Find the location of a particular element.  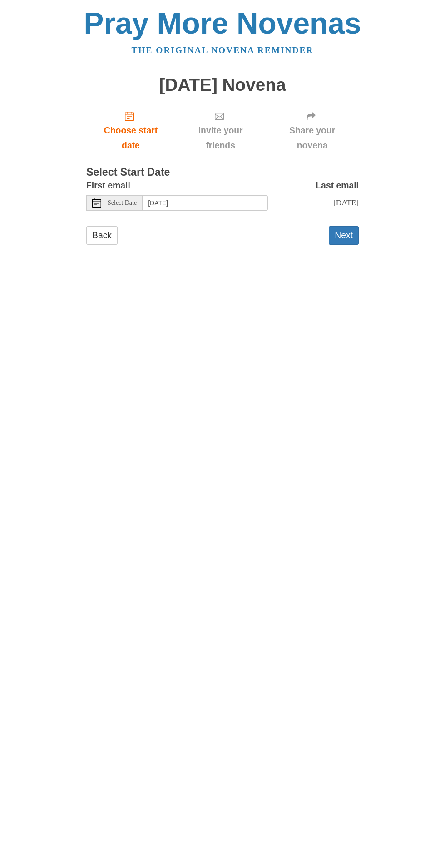

span: Choose start date is located at coordinates (131, 138).